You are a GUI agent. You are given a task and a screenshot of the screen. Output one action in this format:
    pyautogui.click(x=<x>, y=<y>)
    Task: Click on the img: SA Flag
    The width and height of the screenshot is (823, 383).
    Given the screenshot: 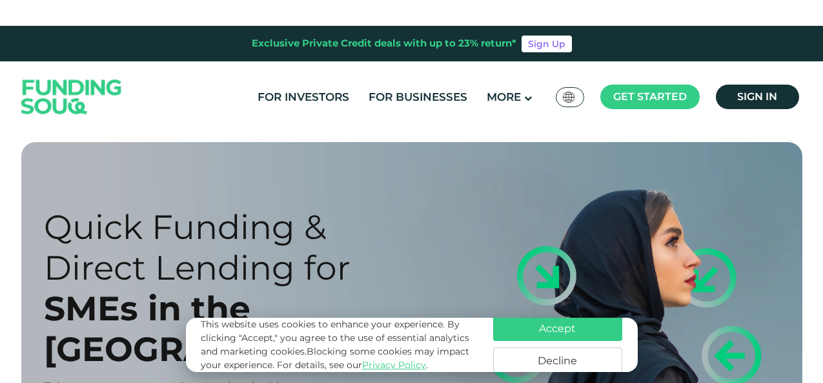 What is the action you would take?
    pyautogui.click(x=569, y=97)
    